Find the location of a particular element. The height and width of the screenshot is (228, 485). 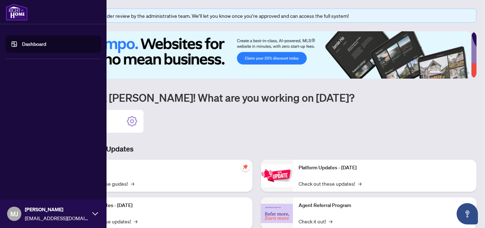

span: pushpin is located at coordinates (245, 166).